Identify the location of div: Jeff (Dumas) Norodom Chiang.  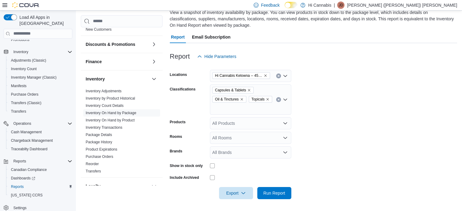
(341, 5).